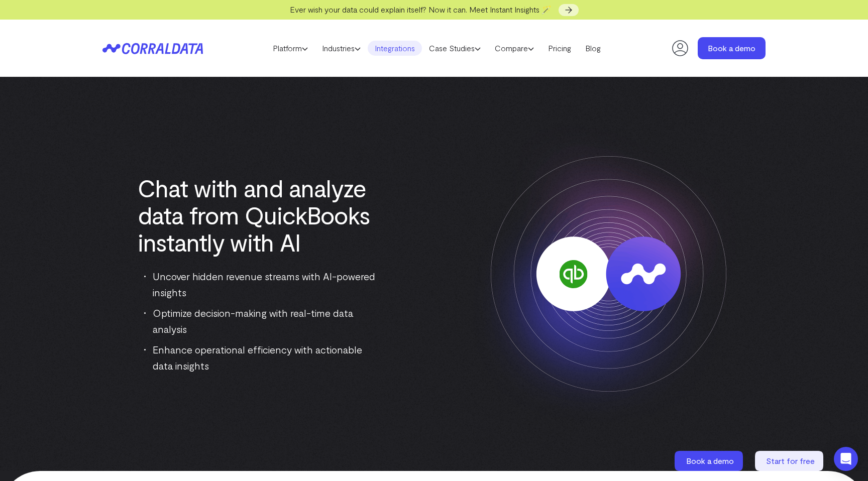  What do you see at coordinates (395, 49) in the screenshot?
I see `a: Integrations` at bounding box center [395, 49].